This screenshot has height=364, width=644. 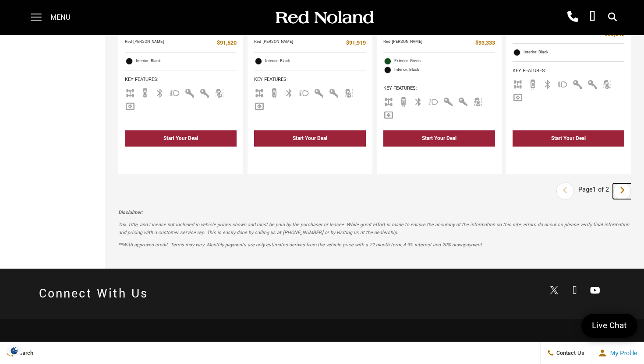 What do you see at coordinates (226, 43) in the screenshot?
I see `span: $91,520` at bounding box center [226, 43].